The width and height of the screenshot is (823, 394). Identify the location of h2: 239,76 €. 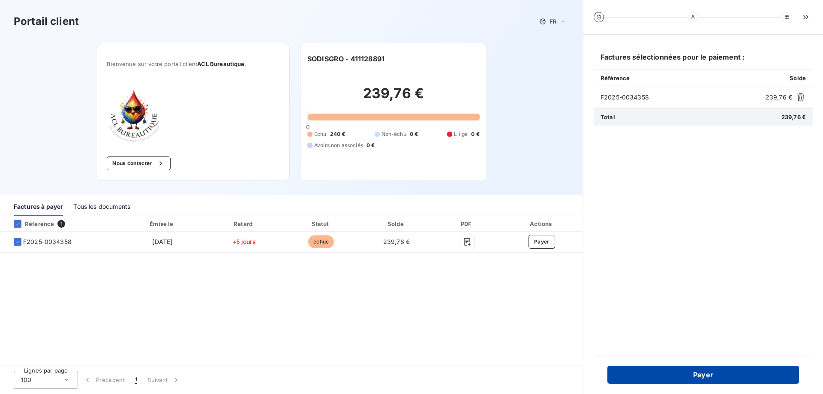
(393, 98).